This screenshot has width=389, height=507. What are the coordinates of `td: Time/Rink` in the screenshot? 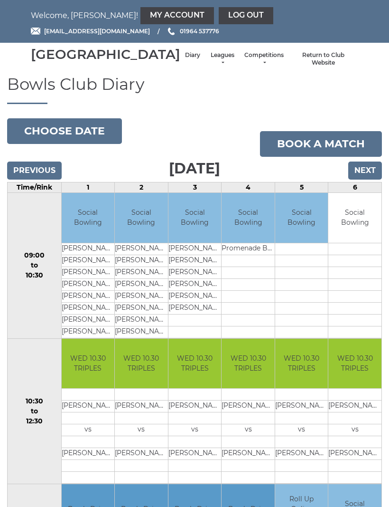 It's located at (35, 188).